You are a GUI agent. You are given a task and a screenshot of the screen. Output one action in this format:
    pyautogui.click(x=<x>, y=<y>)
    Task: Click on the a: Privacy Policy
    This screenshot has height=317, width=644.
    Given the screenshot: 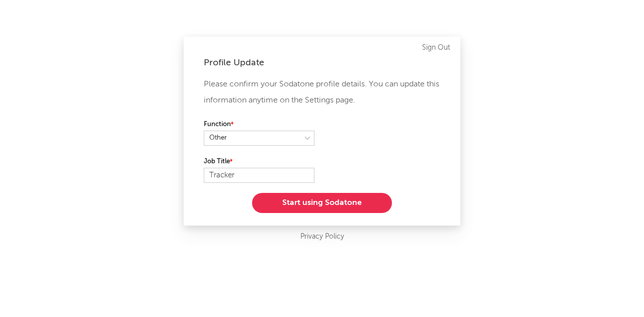 What is the action you would take?
    pyautogui.click(x=322, y=237)
    